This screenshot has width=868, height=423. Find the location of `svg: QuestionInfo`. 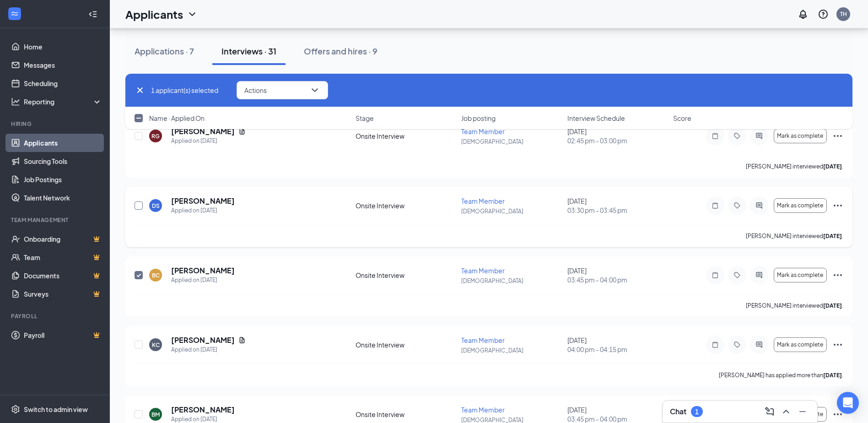

svg: QuestionInfo is located at coordinates (823, 14).